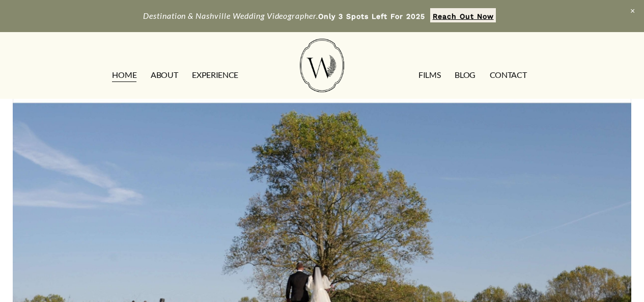 The width and height of the screenshot is (644, 302). I want to click on a: Reach Out Now, so click(463, 15).